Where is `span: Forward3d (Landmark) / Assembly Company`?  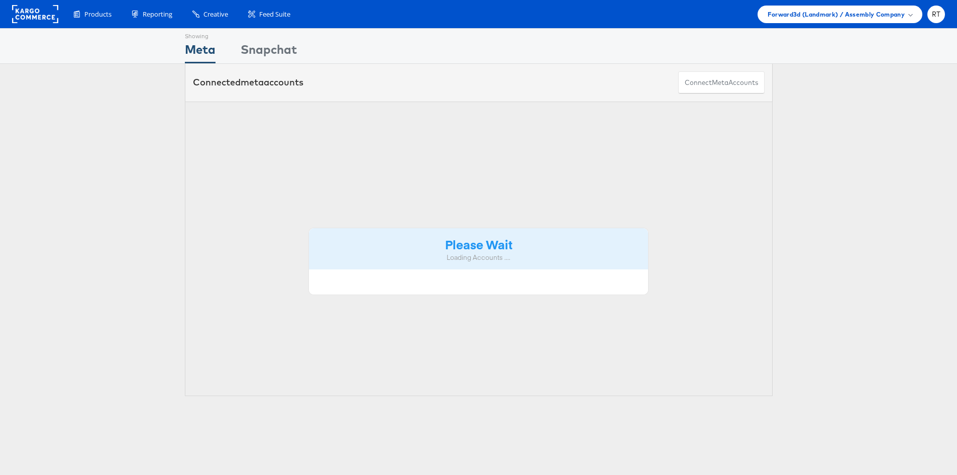
span: Forward3d (Landmark) / Assembly Company is located at coordinates (836, 14).